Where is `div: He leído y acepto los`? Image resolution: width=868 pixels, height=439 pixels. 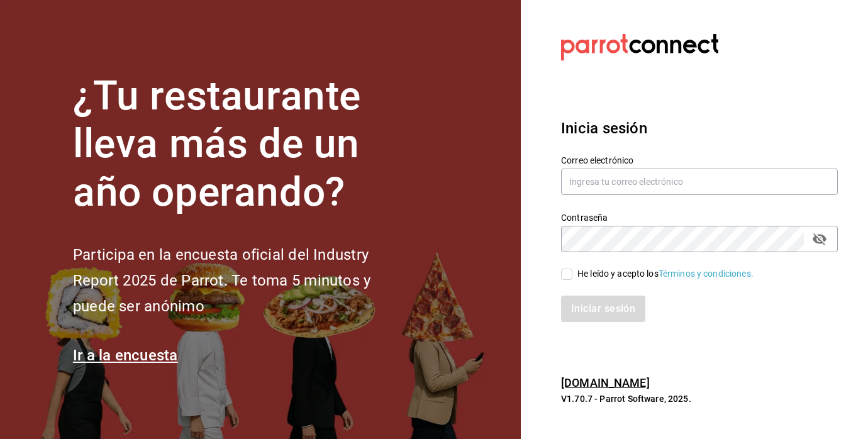
div: He leído y acepto los is located at coordinates (665, 273).